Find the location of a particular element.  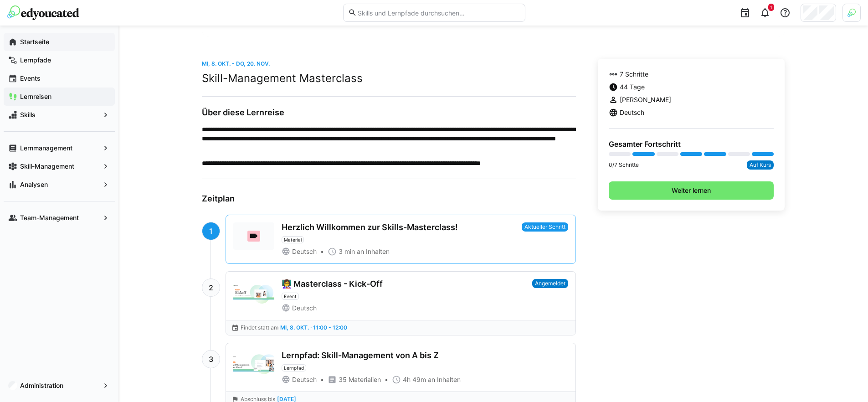

span: Weiter lernen is located at coordinates (691, 190).